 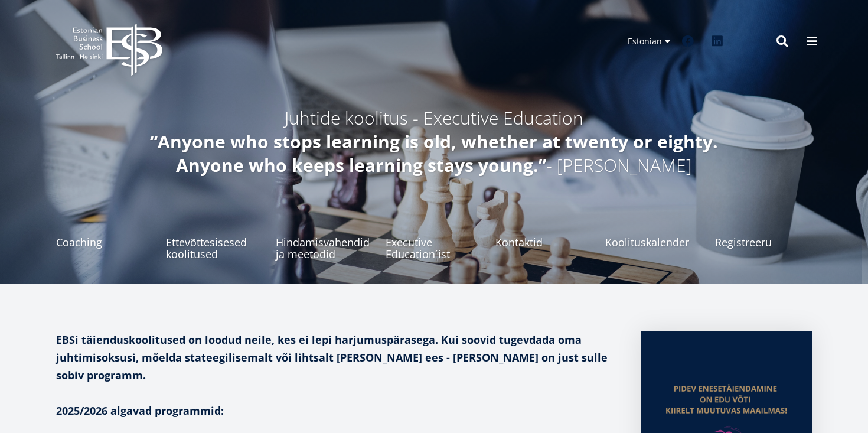 I want to click on a: Kontaktid, so click(x=543, y=236).